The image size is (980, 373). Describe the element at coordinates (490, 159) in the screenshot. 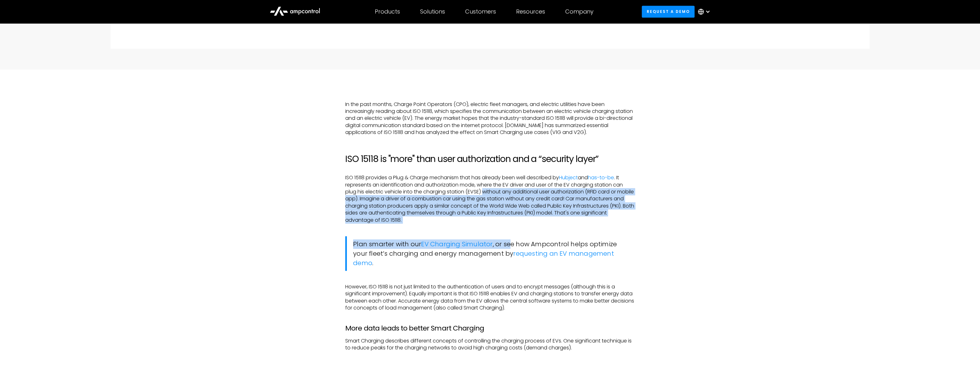

I see `h2: ISO 15118 is "more" than user authorization and a “security layer”` at that location.